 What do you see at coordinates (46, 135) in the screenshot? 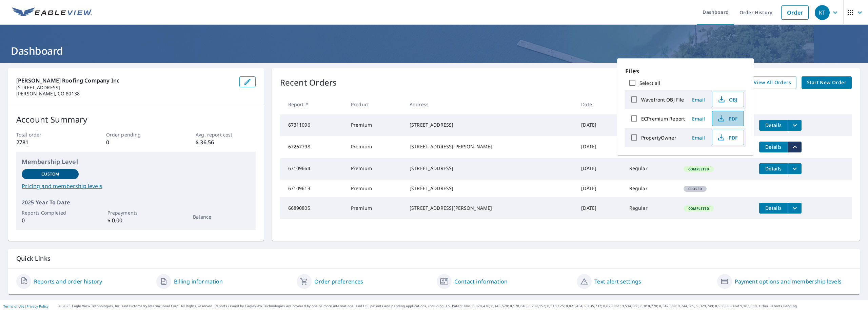
I see `p: Total order` at bounding box center [46, 135].